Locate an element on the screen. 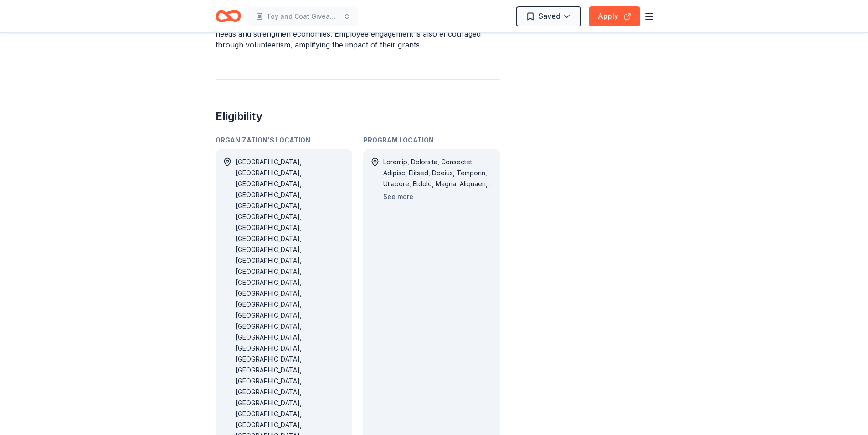  div: Program Location is located at coordinates (432, 140).